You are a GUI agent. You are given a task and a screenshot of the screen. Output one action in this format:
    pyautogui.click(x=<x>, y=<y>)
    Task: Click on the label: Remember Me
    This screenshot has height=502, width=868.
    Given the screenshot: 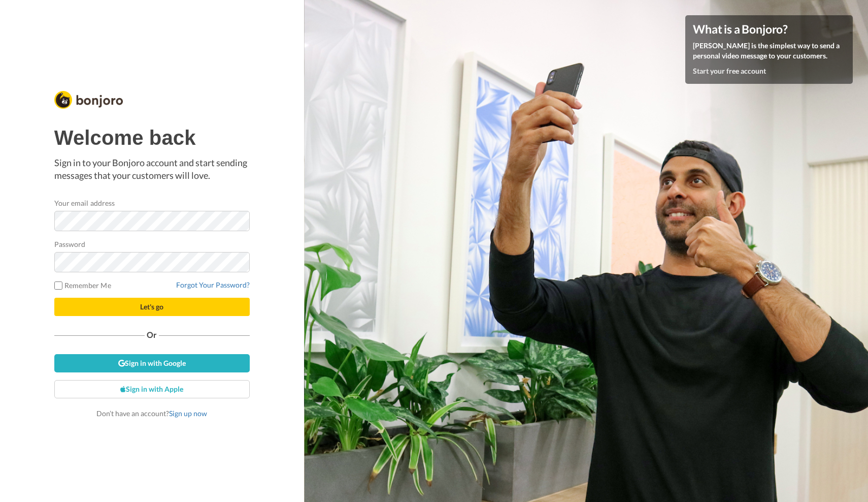 What is the action you would take?
    pyautogui.click(x=83, y=285)
    